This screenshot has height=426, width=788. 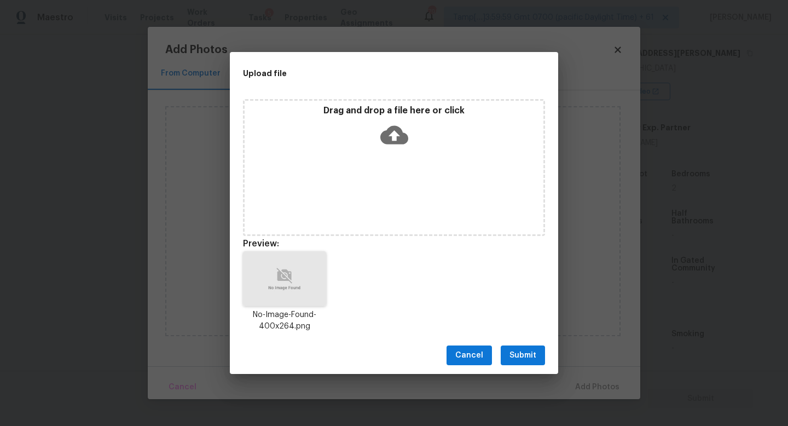 I want to click on img: H74S5N90oD8mGPVl2z8BBv9wmee20T9EmroWf8c3mBB0Op1Op9PpdDqdTqfT6XQ6nU6n0+l0Or+3B4cEAAAAAIL+v3aGBQAAA..., so click(x=285, y=279).